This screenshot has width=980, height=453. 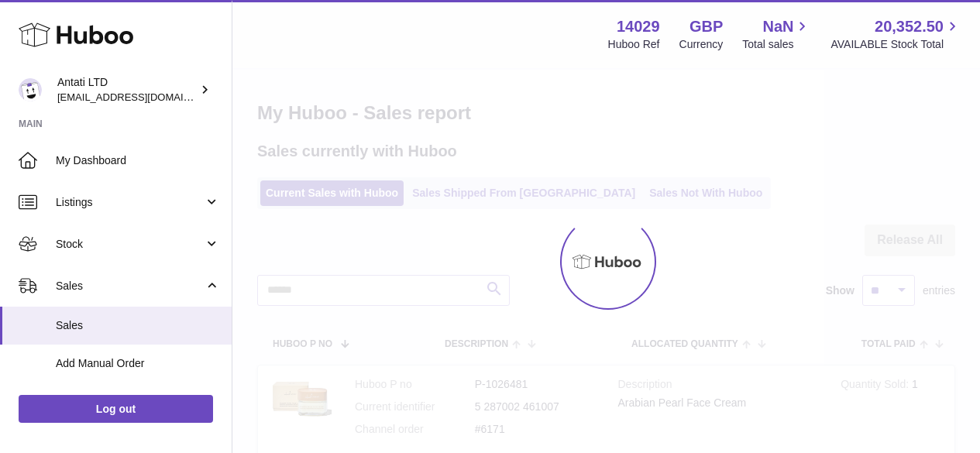 What do you see at coordinates (706, 27) in the screenshot?
I see `strong: GBP` at bounding box center [706, 27].